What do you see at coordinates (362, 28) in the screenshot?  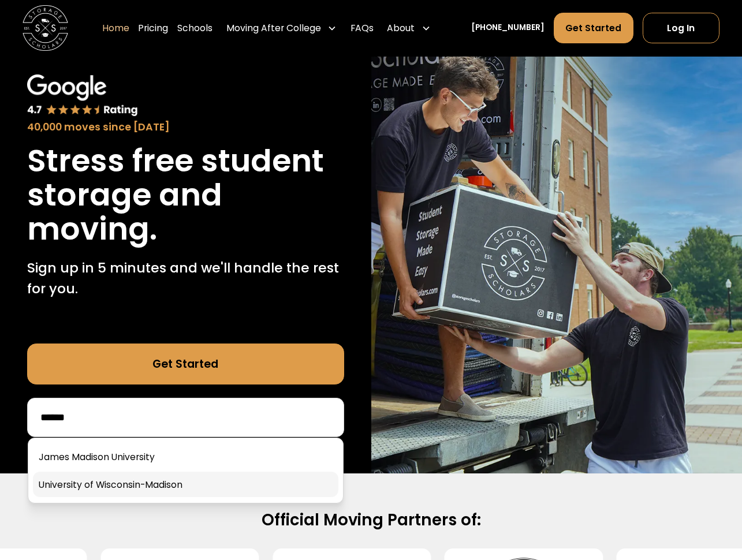 I see `a: FAQs` at bounding box center [362, 28].